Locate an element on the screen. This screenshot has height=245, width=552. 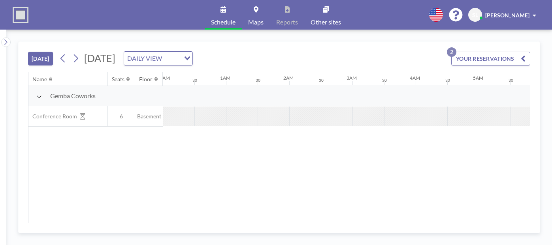
span: Reports is located at coordinates (287, 22).